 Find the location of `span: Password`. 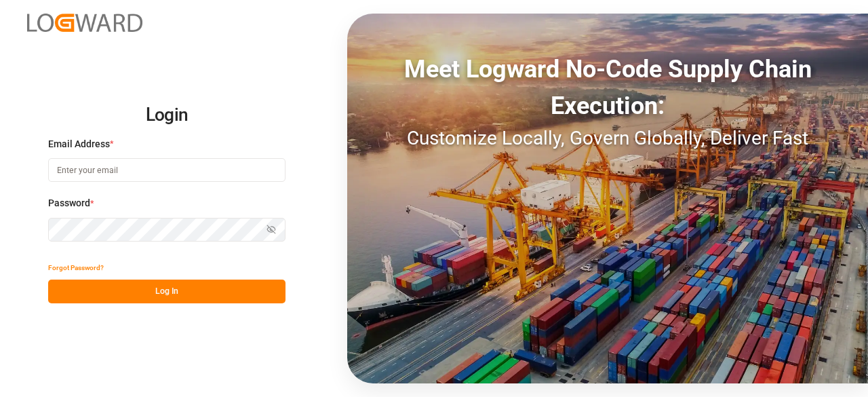

span: Password is located at coordinates (69, 203).